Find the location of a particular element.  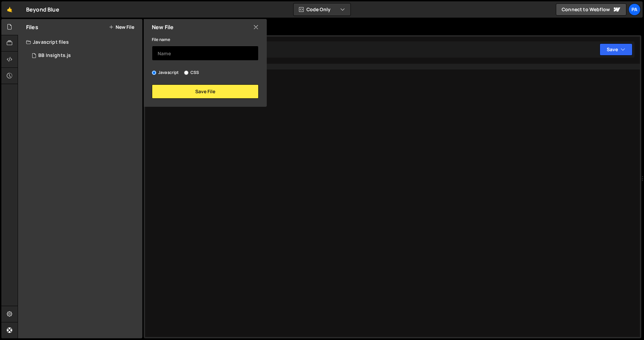

a: Connect to Webflow is located at coordinates (591, 9).